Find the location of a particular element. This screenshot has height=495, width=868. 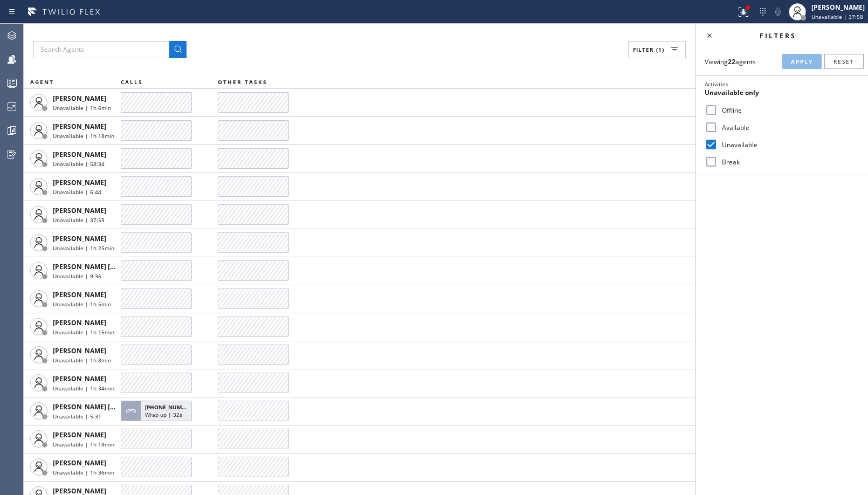

span: Unavailable | 6:44 is located at coordinates (77, 192).